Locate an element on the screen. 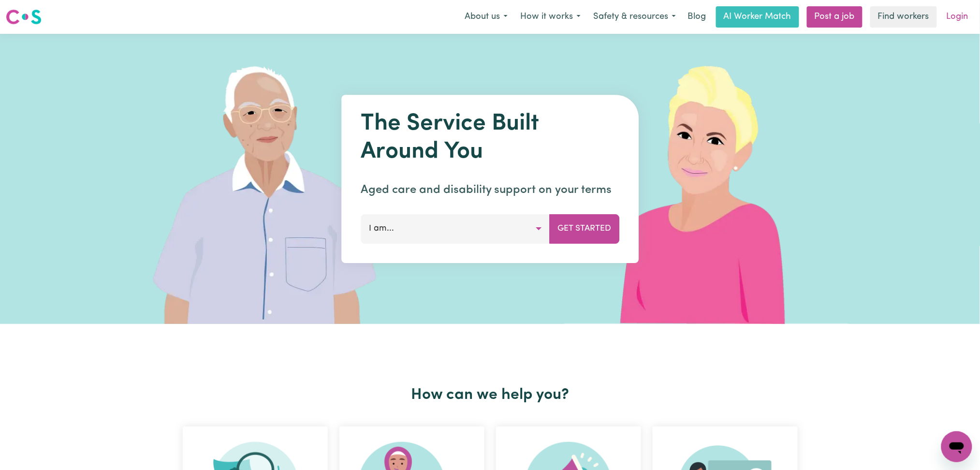 The image size is (980, 470). a: Find workers is located at coordinates (904, 17).